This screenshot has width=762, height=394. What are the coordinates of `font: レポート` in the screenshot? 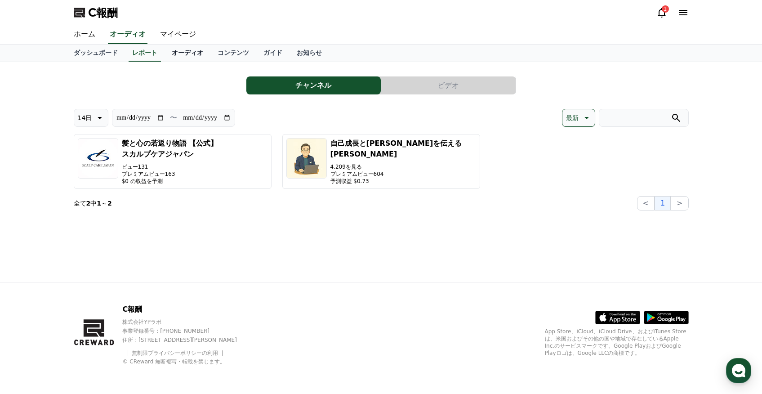 It's located at (145, 53).